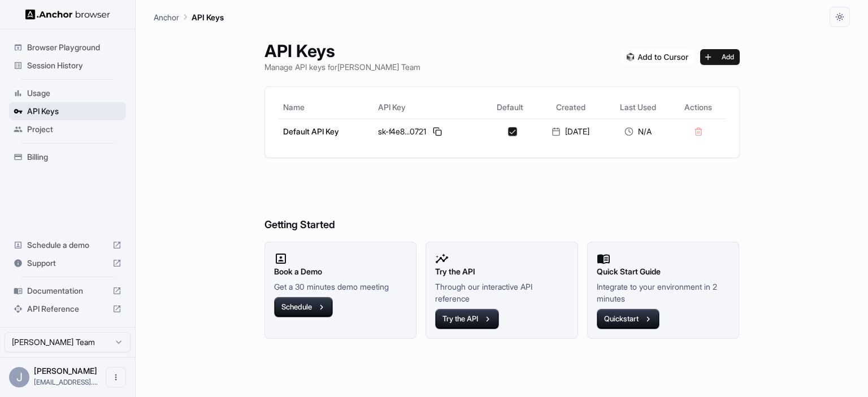 The width and height of the screenshot is (868, 397). I want to click on th: Name, so click(326, 107).